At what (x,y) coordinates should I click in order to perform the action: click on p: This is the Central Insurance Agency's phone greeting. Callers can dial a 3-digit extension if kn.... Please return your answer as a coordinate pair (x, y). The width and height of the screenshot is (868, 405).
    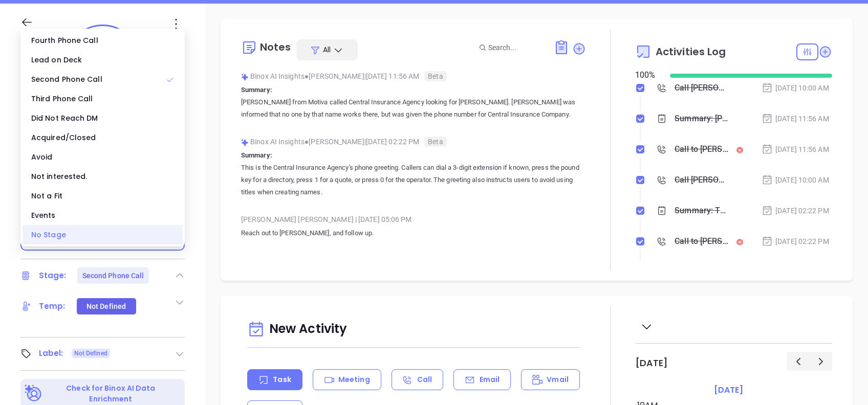
    Looking at the image, I should click on (413, 180).